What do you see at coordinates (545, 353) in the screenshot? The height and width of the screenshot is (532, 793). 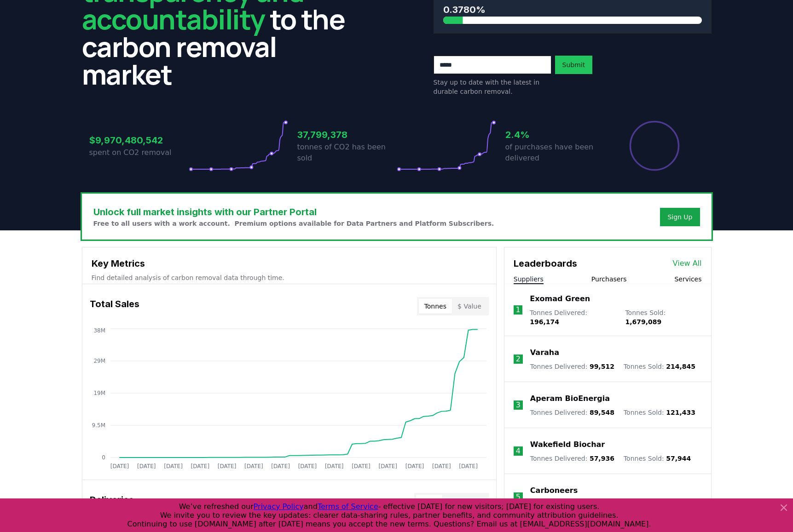 I see `a: Varaha` at bounding box center [545, 353].